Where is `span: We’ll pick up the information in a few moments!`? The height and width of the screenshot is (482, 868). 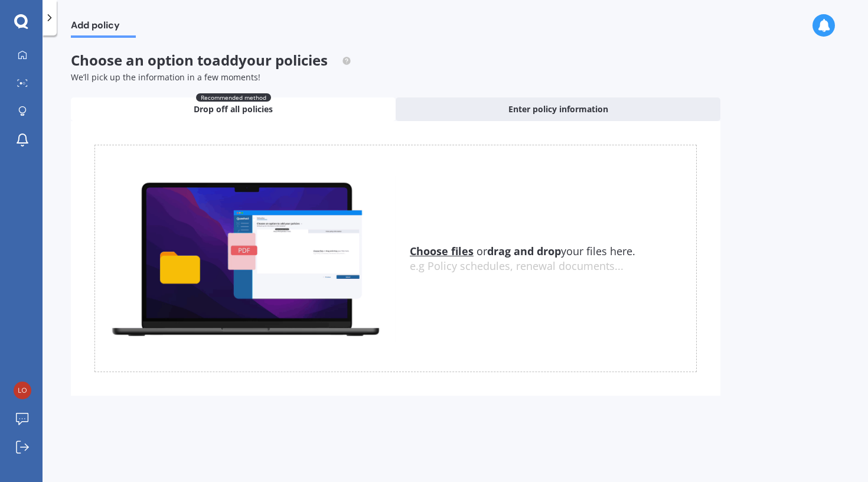
span: We’ll pick up the information in a few moments! is located at coordinates (165, 77).